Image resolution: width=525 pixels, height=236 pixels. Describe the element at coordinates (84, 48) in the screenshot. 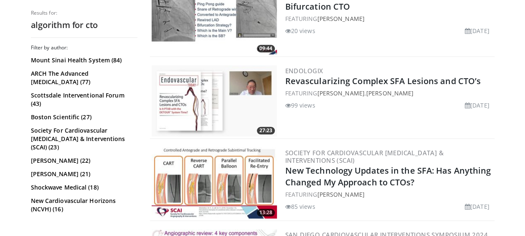

I see `h3: Filter by author:` at that location.